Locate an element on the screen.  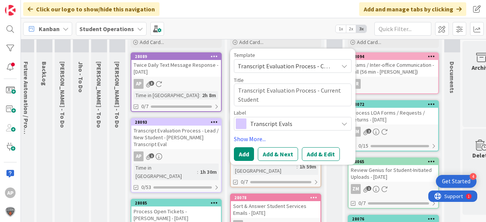
span: Emilie - To Do is located at coordinates (63, 95).